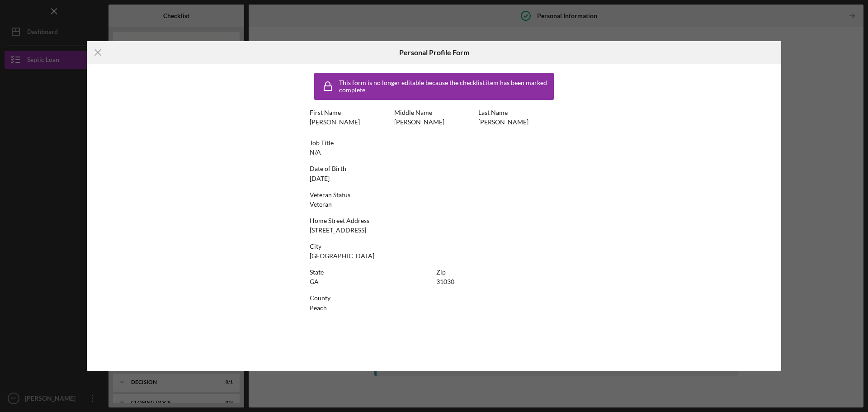 The height and width of the screenshot is (412, 868). What do you see at coordinates (434, 168) in the screenshot?
I see `div: Date of Birth` at bounding box center [434, 168].